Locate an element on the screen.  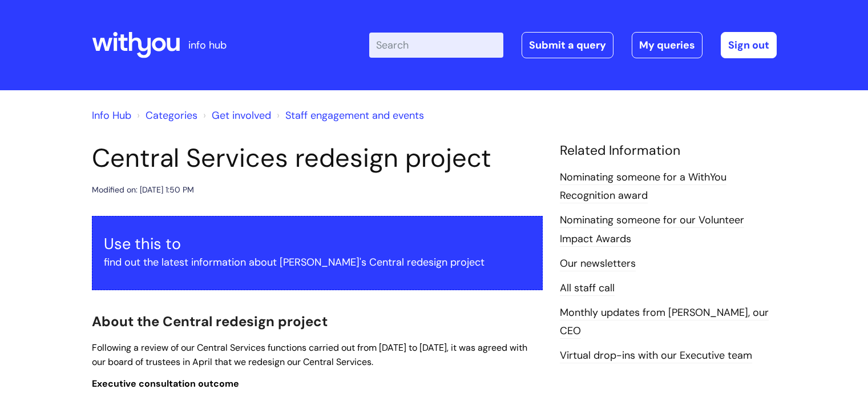
li: Solution home is located at coordinates (166, 115).